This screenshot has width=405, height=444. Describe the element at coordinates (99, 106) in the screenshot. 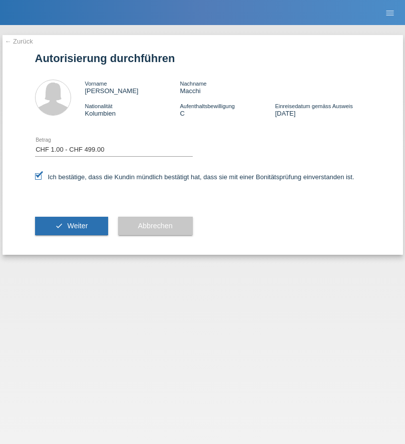

I see `span: Nationalität` at that location.